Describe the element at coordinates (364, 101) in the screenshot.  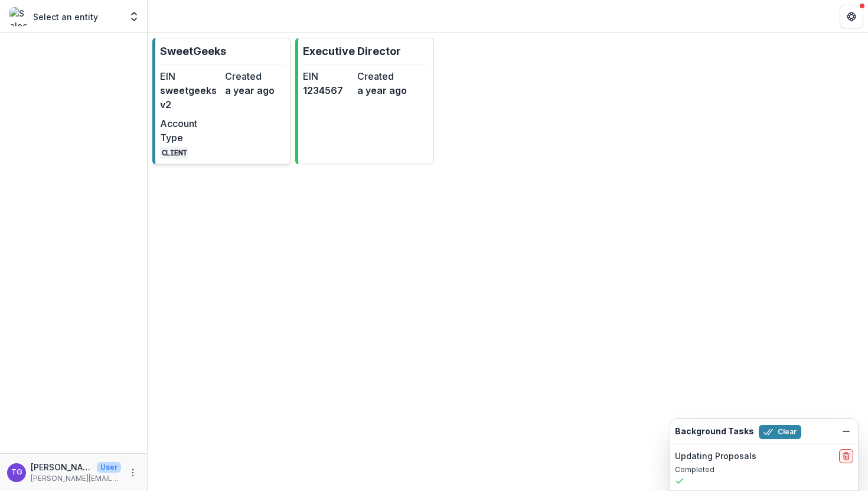
I see `a: Executive DirectorEIN1234567Createda year ago` at that location.